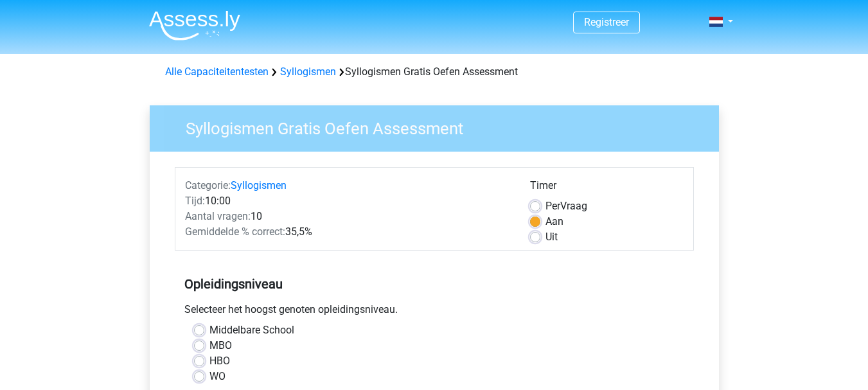 The image size is (868, 390). What do you see at coordinates (434, 72) in the screenshot?
I see `div: Syllogismen Gratis Oefen Assessment` at bounding box center [434, 72].